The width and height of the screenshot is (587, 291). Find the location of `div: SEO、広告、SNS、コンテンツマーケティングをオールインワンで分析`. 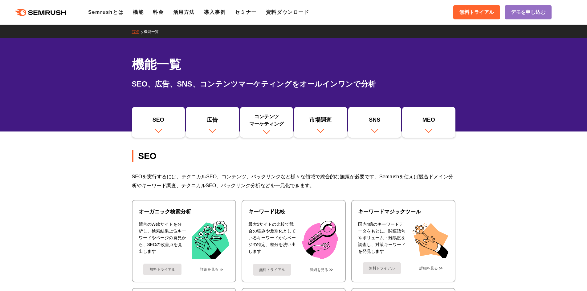

div: SEO、広告、SNS、コンテンツマーケティングをオールインワンで分析 is located at coordinates (294, 84).